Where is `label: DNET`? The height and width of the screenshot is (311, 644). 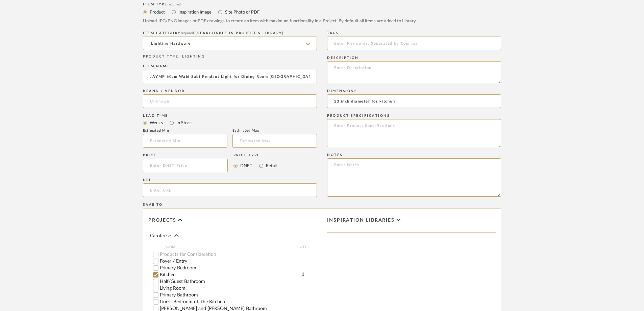
label: DNET is located at coordinates (246, 166).